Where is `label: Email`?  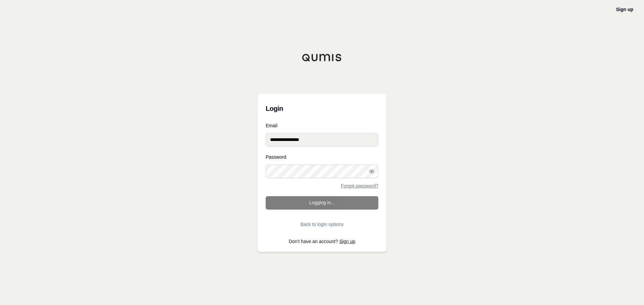 label: Email is located at coordinates (322, 125).